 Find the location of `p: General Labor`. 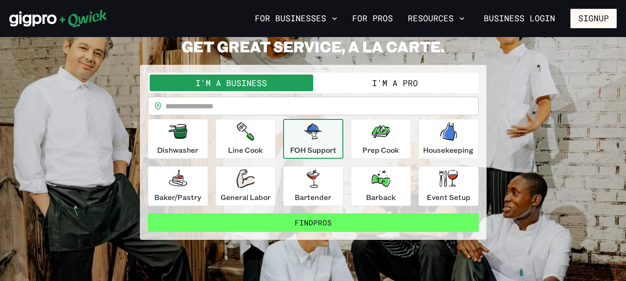

p: General Labor is located at coordinates (245, 197).